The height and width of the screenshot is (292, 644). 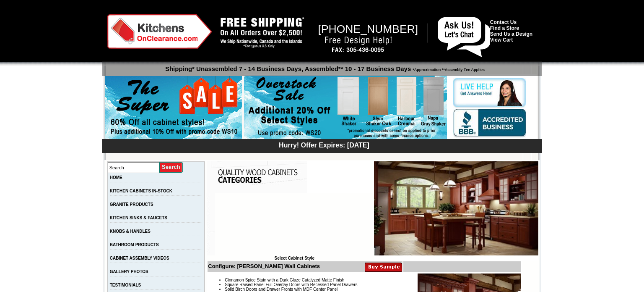 I want to click on p: Shipping* Unassembled 7 - 14 Business Days, Assembled** 10 - 17 Business Days, so click(x=324, y=67).